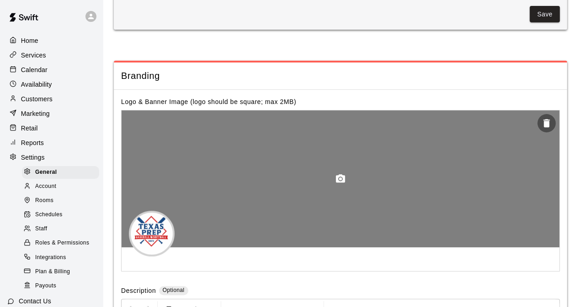 This screenshot has height=307, width=578. I want to click on a: Customers, so click(51, 99).